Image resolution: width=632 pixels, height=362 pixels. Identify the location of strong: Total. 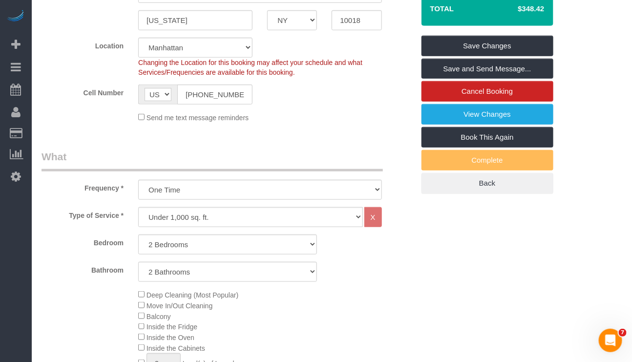
(442, 8).